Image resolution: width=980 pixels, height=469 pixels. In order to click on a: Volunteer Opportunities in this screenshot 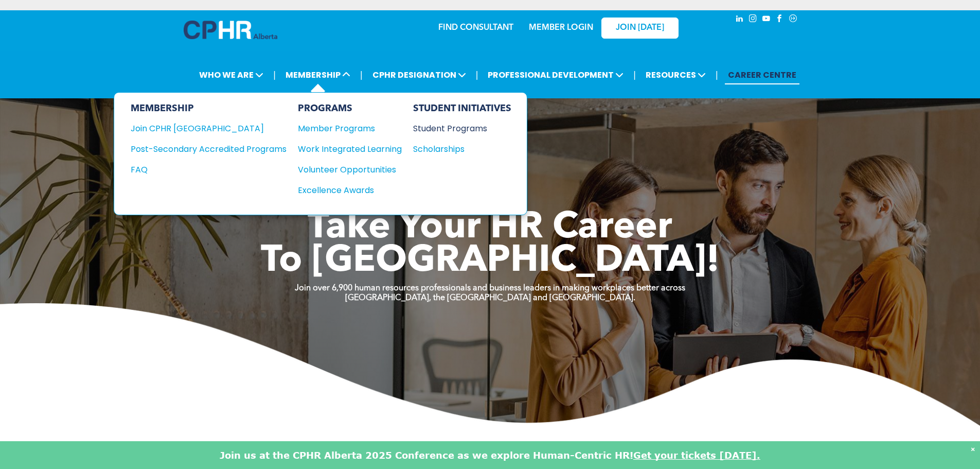, I will do `click(350, 169)`.